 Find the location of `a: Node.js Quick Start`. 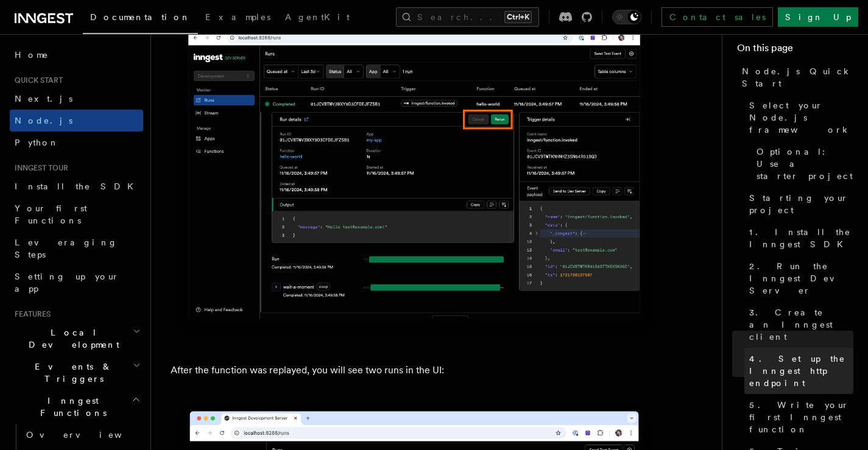

a: Node.js Quick Start is located at coordinates (795, 77).